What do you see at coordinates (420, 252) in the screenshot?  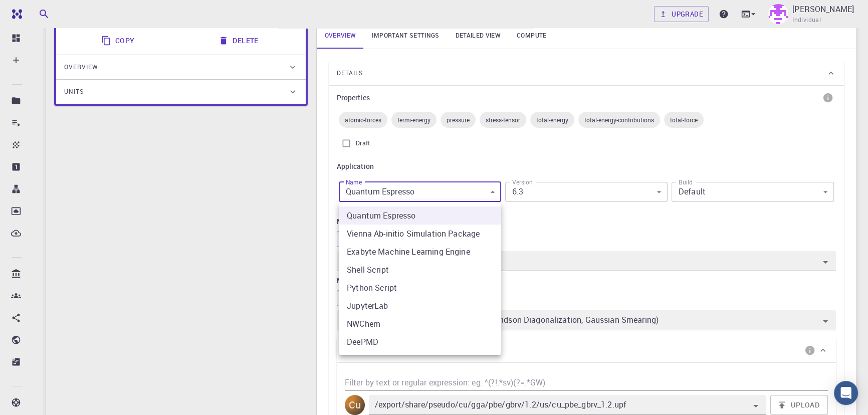 I see `li: Exabyte Machine Learning Engine` at bounding box center [420, 252].